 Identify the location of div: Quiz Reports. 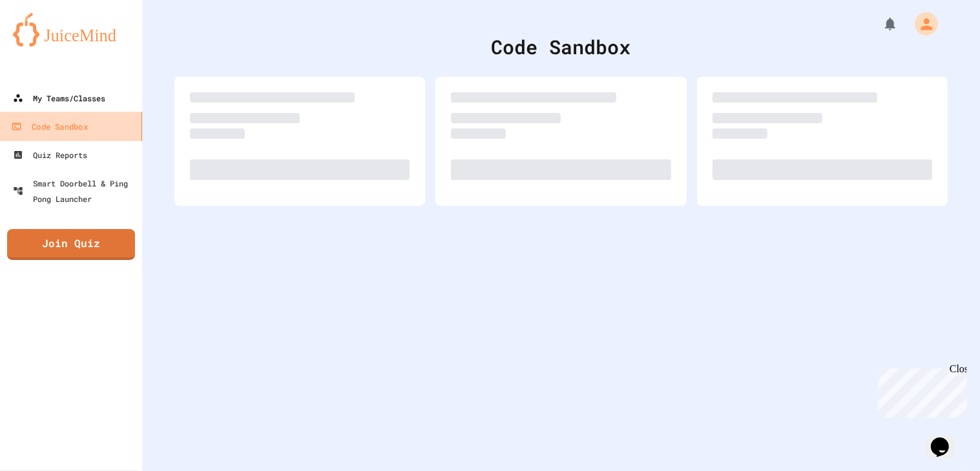
(50, 155).